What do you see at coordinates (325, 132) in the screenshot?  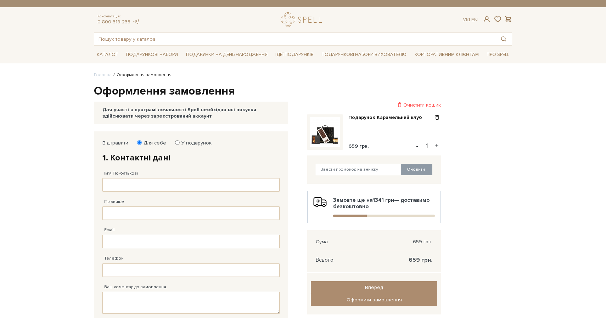 I see `img: Подарунок Карамельний клуб` at bounding box center [325, 132].